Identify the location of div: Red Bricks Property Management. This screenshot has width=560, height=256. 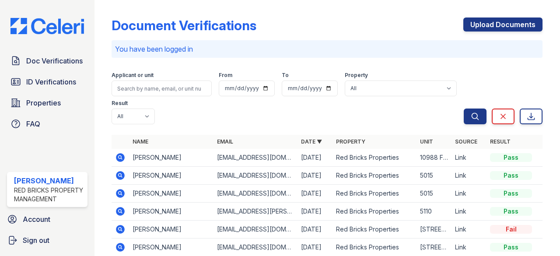
(49, 195).